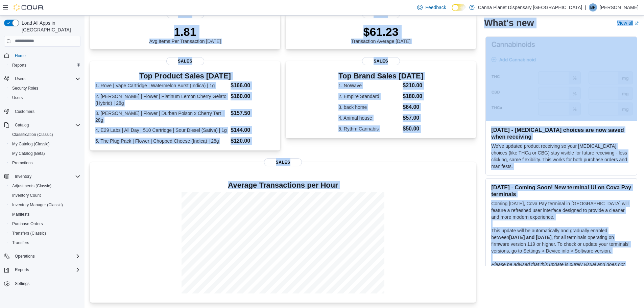  I want to click on button: Settings, so click(42, 283).